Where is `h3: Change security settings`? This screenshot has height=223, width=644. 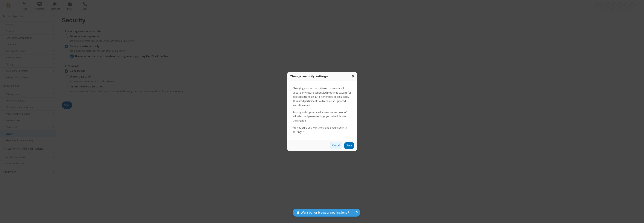 h3: Change security settings is located at coordinates (322, 76).